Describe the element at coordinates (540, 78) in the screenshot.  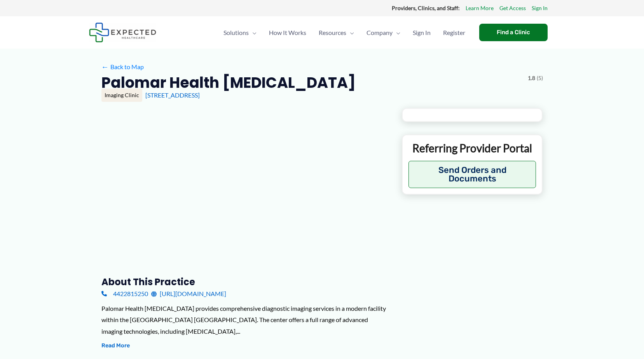
I see `span: (5)` at that location.